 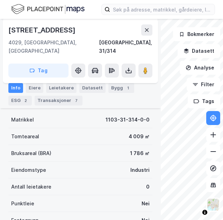 What do you see at coordinates (48, 9) in the screenshot?
I see `img: logo.f888ab2527a4732fd821a326f86c7f29.svg` at bounding box center [48, 9].